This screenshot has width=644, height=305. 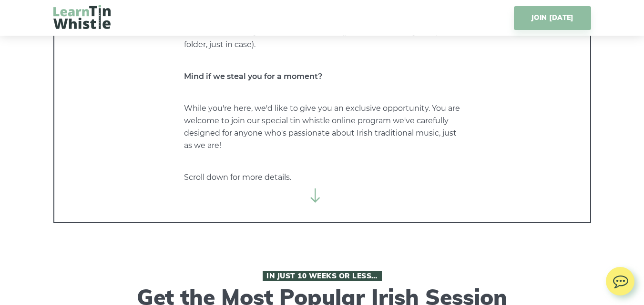 I want to click on img: LearnTinWhistle.com, so click(x=82, y=17).